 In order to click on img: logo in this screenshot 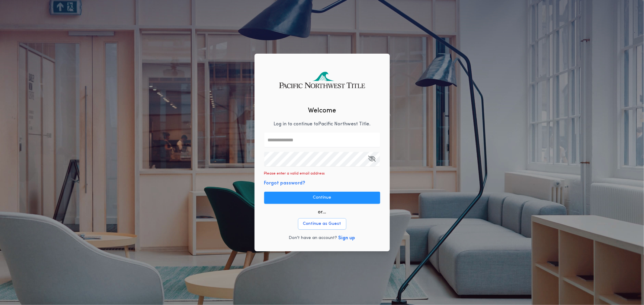, I will do `click(322, 80)`.